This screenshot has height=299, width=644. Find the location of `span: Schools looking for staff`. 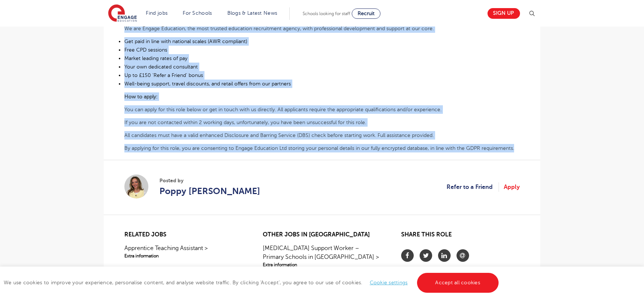

span: Schools looking for staff is located at coordinates (326, 14).